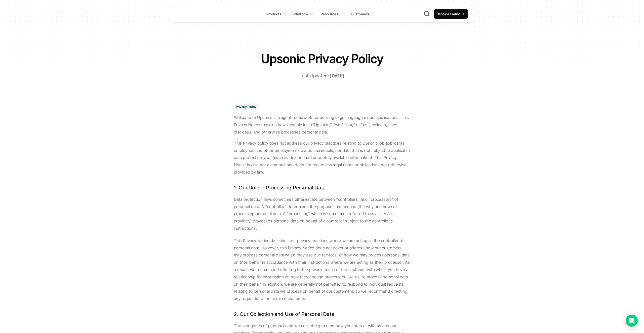  What do you see at coordinates (322, 314) in the screenshot?
I see `h2: 2. Our Collection and Use of Personal Data` at bounding box center [322, 314].